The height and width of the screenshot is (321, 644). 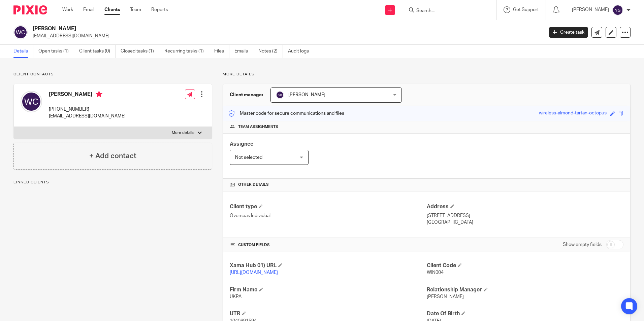 I want to click on p: Client contacts, so click(x=113, y=74).